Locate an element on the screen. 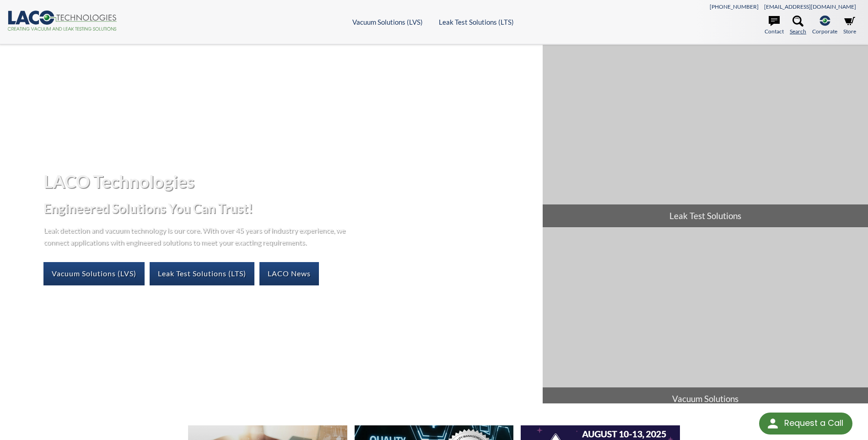 Image resolution: width=868 pixels, height=440 pixels. p: Leak detection and vacuum technology is our core. With over 45 years of industry experience, we c... is located at coordinates (197, 236).